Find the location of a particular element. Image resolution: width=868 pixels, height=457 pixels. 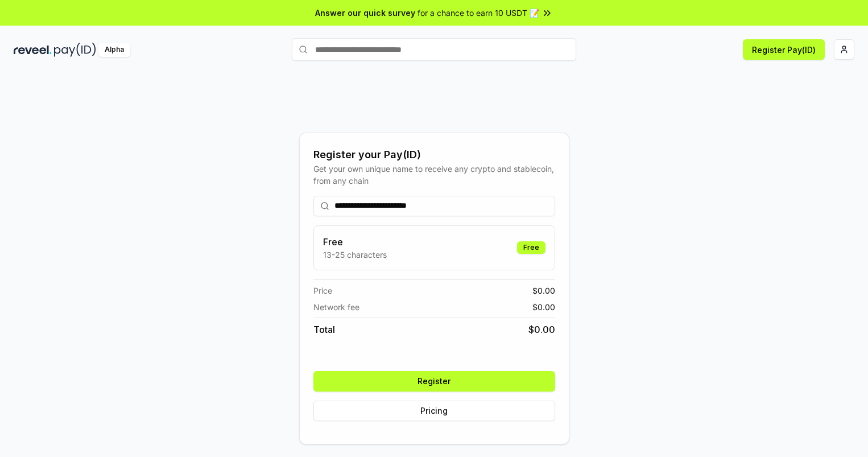

span: for a chance to earn 10 USDT 📝 is located at coordinates (478, 12).